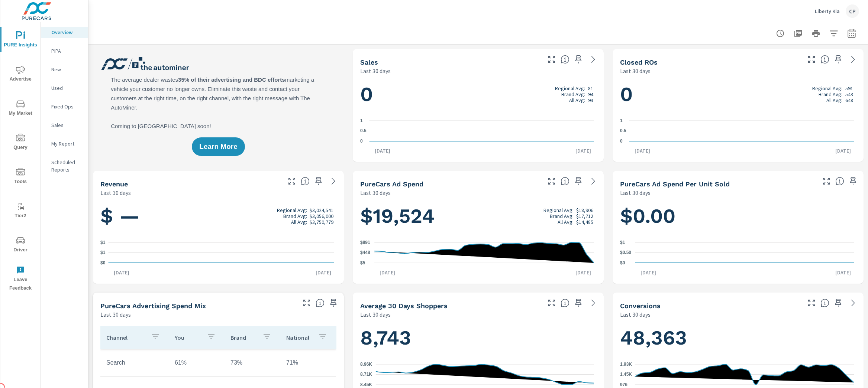 This screenshot has height=388, width=868. Describe the element at coordinates (565, 303) in the screenshot. I see `span: A rolling 30 day total of daily Shoppers on the dealership website, averaged over the selected da...` at that location.